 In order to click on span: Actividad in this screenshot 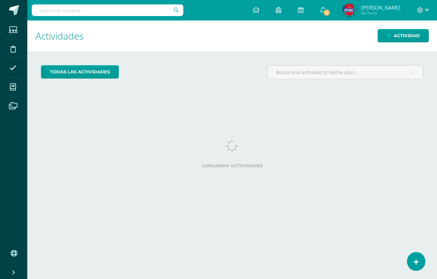, I will do `click(407, 36)`.